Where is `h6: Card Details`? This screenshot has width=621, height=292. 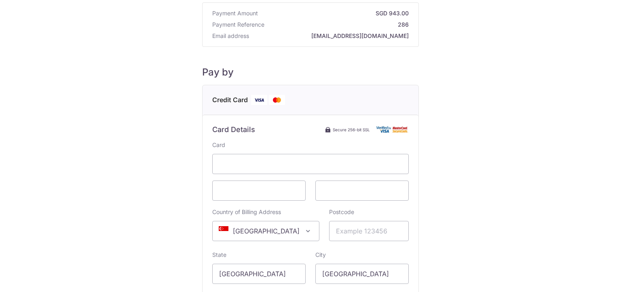
h6: Card Details is located at coordinates (234, 130).